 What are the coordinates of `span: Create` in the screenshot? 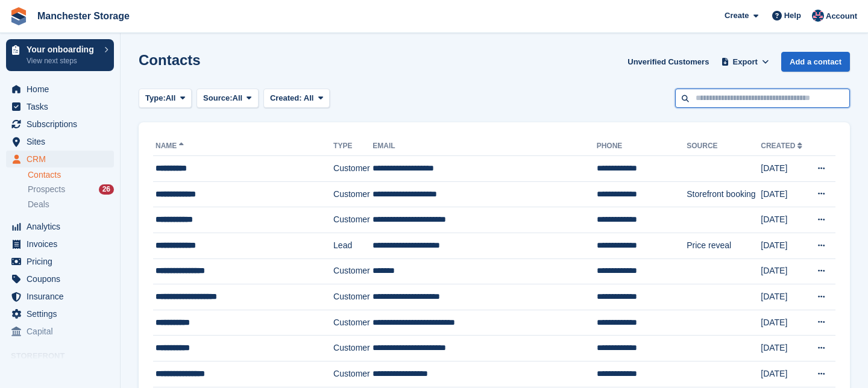 It's located at (737, 16).